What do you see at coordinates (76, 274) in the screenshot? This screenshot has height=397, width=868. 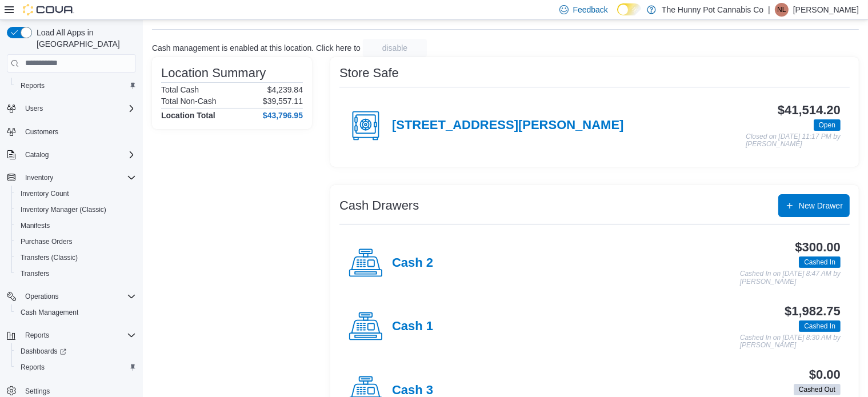 I see `button: Transfers` at bounding box center [76, 274].